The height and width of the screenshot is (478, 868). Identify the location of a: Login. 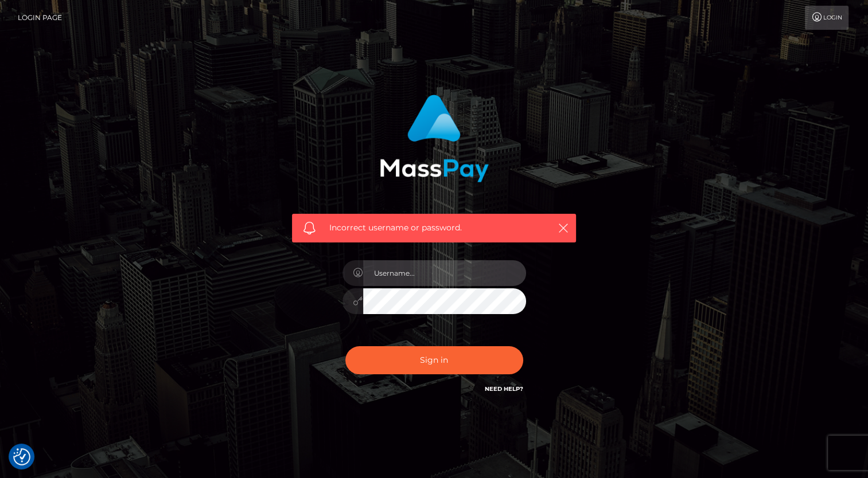
(826, 18).